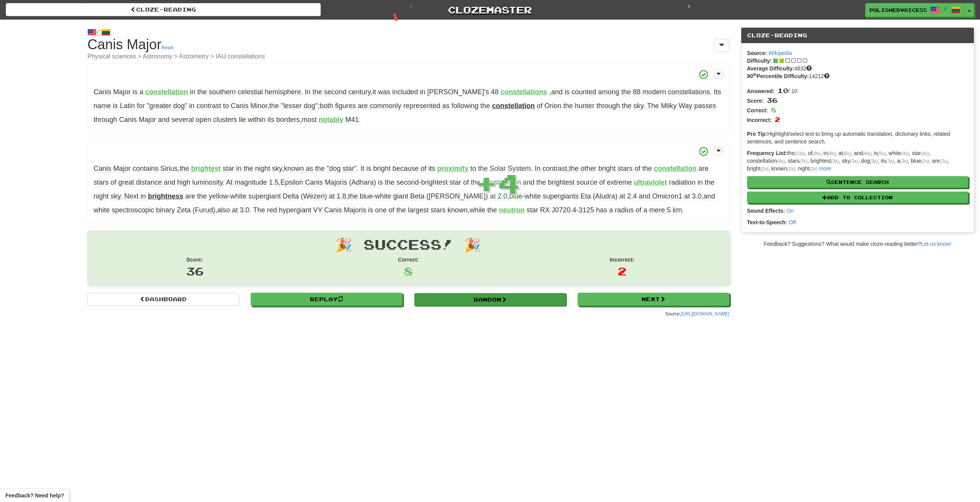 The image size is (980, 502). What do you see at coordinates (288, 119) in the screenshot?
I see `span: borders` at bounding box center [288, 119].